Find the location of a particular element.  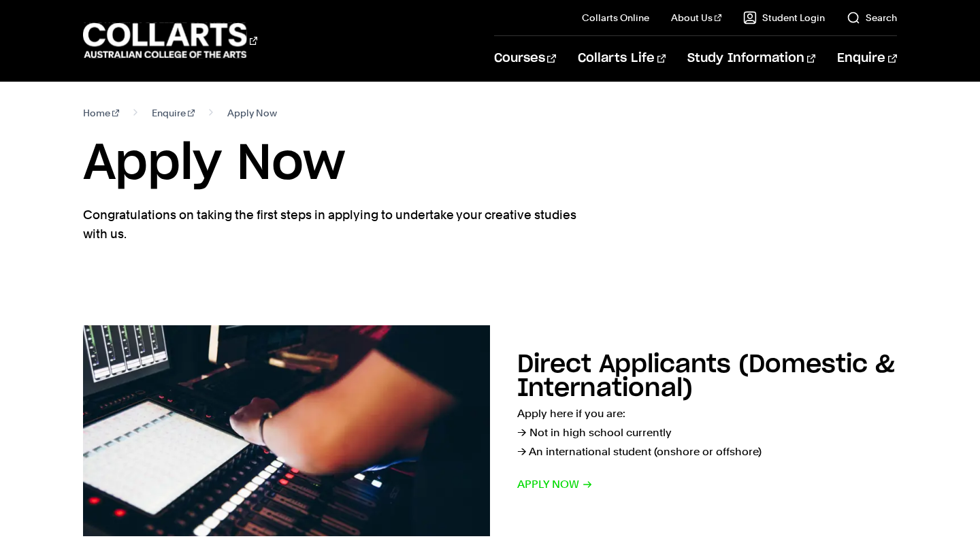

span: Apply Now is located at coordinates (252, 113).